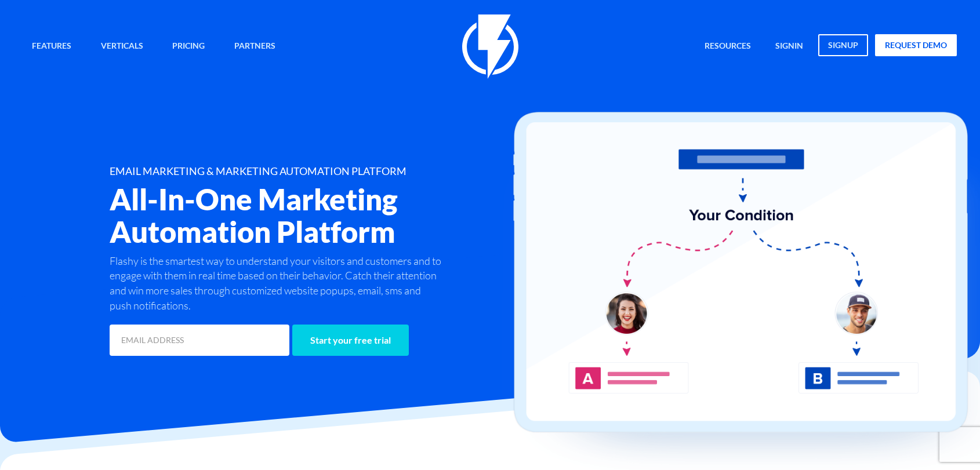 This screenshot has width=980, height=470. I want to click on a: signup, so click(843, 45).